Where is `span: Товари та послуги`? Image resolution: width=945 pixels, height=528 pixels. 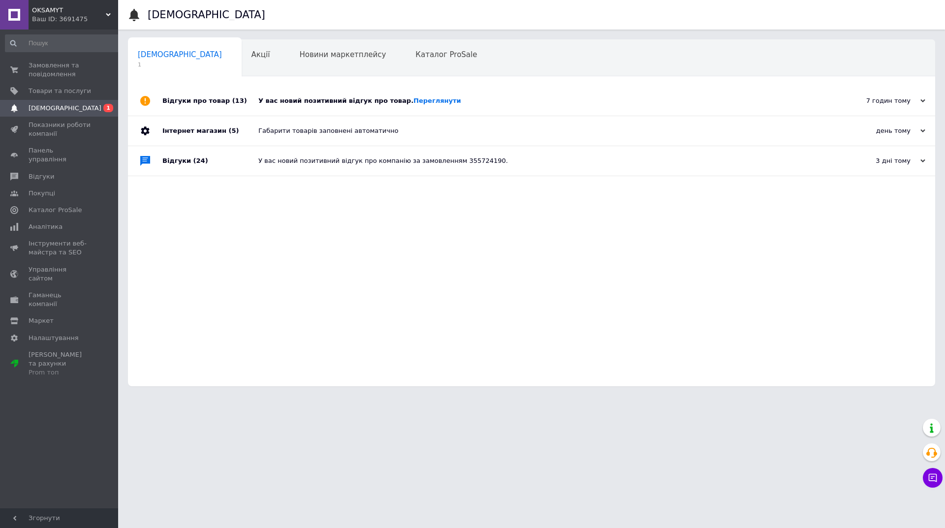
span: Товари та послуги is located at coordinates (60, 91).